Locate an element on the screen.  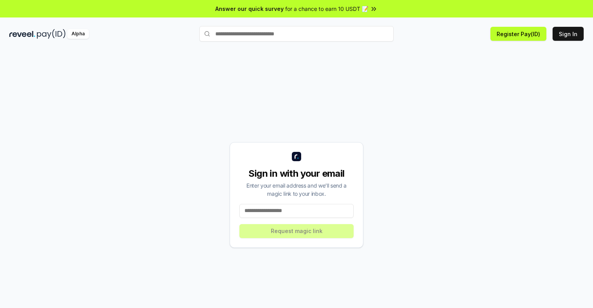
span: for a chance to earn 10 USDT 📝 is located at coordinates (327, 9).